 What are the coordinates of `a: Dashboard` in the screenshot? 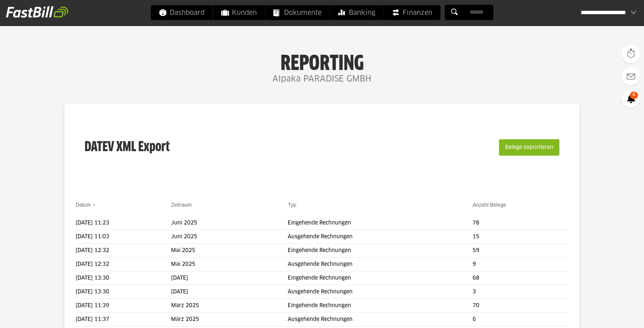 It's located at (182, 13).